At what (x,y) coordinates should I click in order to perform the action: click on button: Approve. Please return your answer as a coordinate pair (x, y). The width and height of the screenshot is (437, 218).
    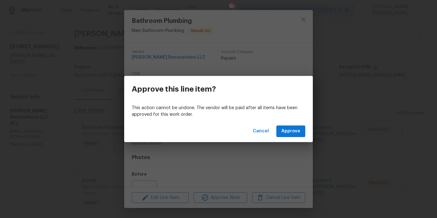
    Looking at the image, I should click on (291, 131).